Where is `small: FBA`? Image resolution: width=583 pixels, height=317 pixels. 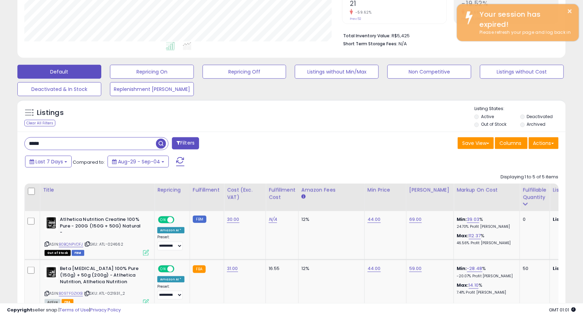
small: FBA is located at coordinates (199, 269).